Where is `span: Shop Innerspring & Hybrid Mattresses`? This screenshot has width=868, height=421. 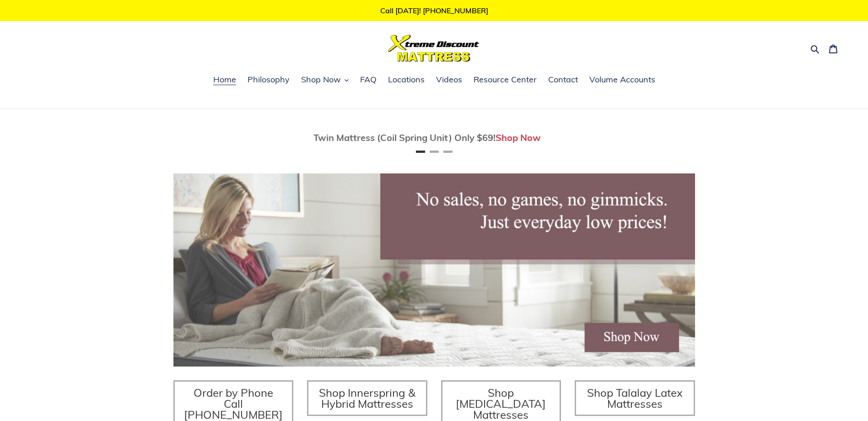 span: Shop Innerspring & Hybrid Mattresses is located at coordinates (367, 398).